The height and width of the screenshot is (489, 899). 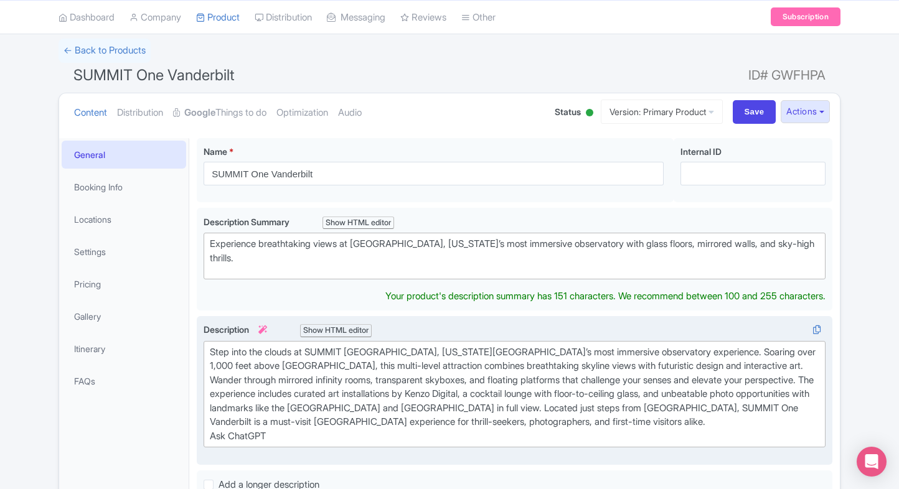 I want to click on input: Save, so click(x=754, y=112).